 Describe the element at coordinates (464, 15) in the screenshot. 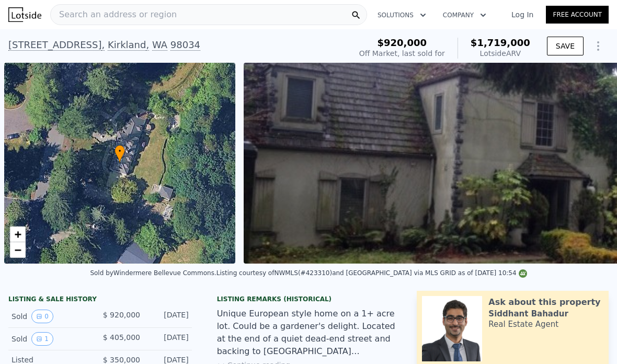

I see `button: Company` at that location.